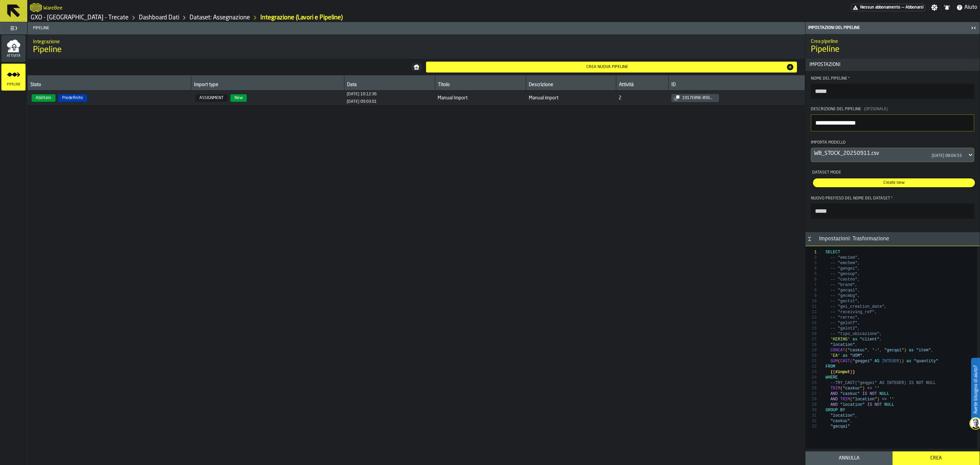 This screenshot has height=465, width=980. I want to click on div: Importa Modello, so click(892, 144).